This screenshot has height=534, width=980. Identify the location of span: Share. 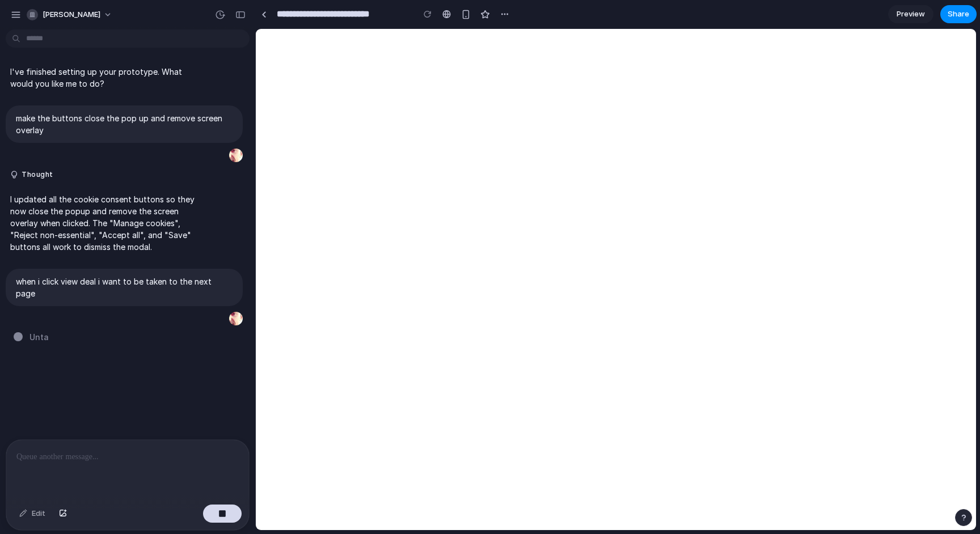
(959, 14).